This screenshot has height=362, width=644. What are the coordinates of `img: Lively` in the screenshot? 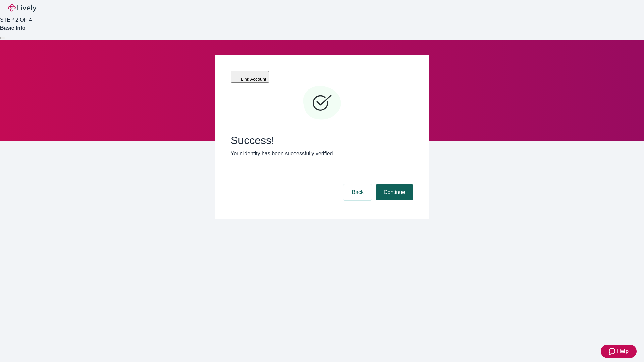 It's located at (22, 8).